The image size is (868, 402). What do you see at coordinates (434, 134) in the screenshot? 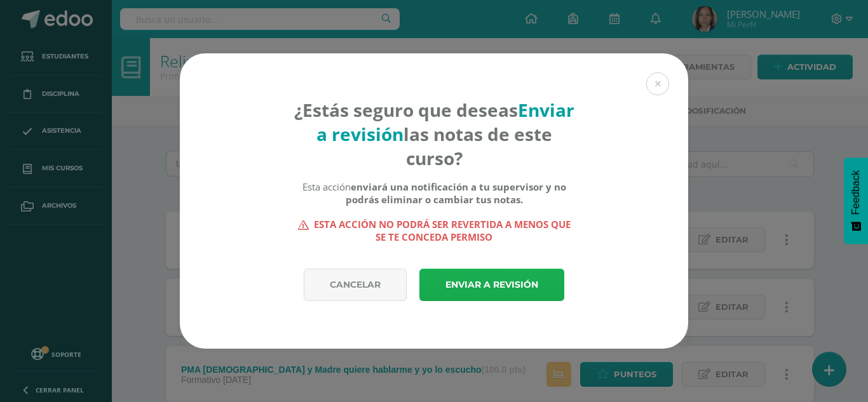
I see `h4: ¿Estás seguro que deseas las notas de este curso?` at bounding box center [434, 134].